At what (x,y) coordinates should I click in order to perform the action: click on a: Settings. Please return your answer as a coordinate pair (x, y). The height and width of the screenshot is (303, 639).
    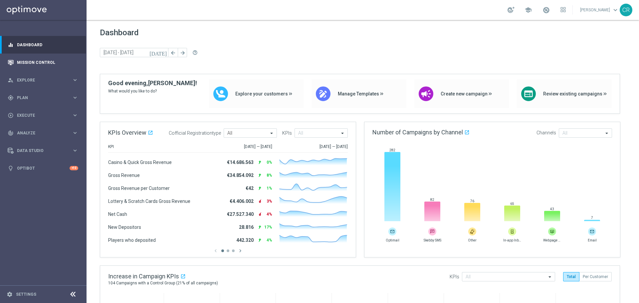
    Looking at the image, I should click on (26, 294).